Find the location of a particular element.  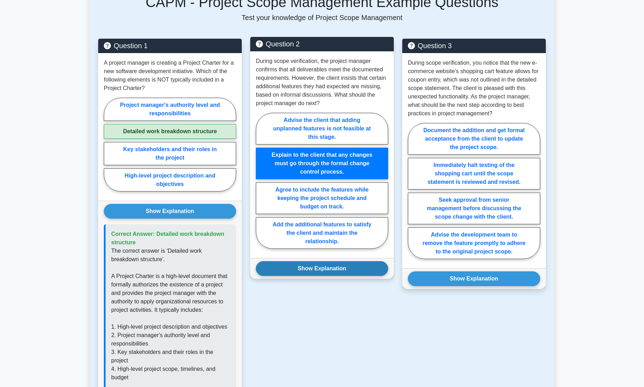

label: Project manager's authority level and responsibilities is located at coordinates (170, 109).